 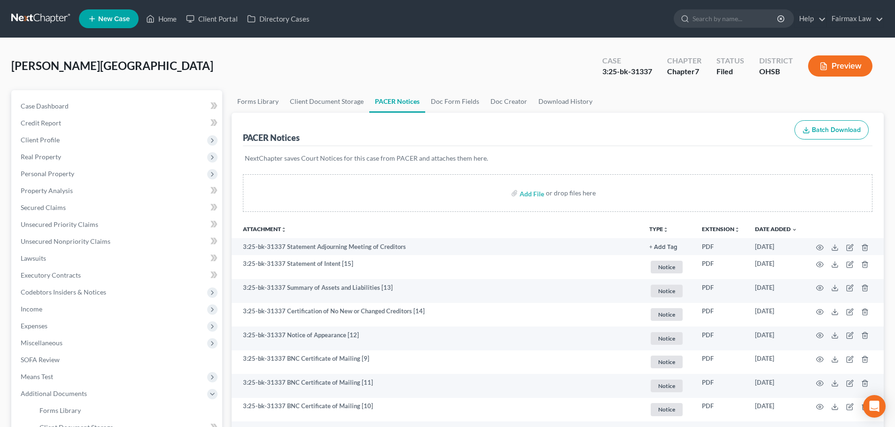 What do you see at coordinates (54, 393) in the screenshot?
I see `span: Additional Documents` at bounding box center [54, 393].